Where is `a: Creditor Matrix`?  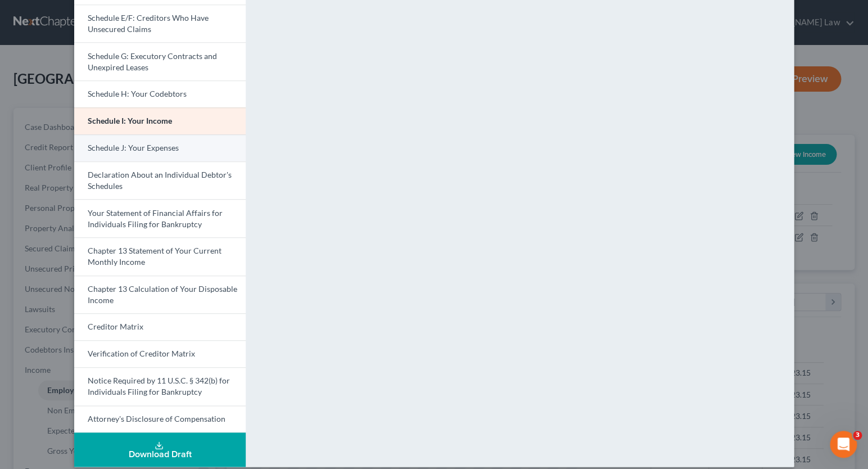 a: Creditor Matrix is located at coordinates (160, 327).